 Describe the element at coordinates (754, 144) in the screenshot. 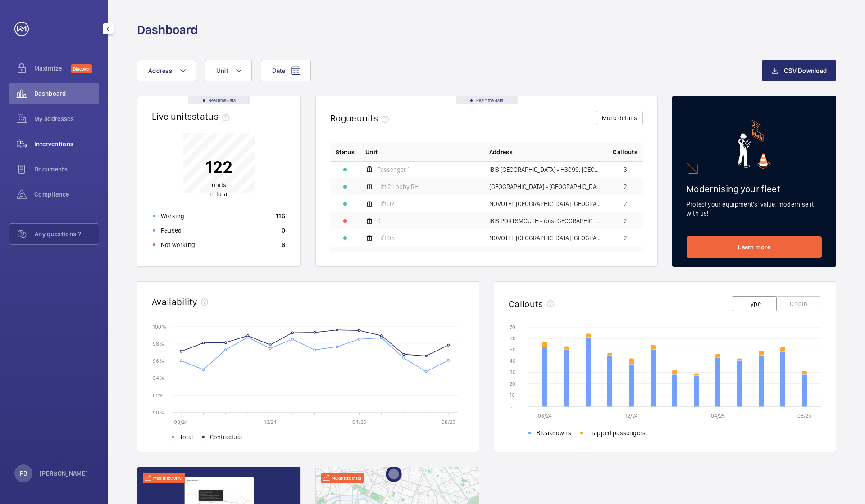

I see `img: marketing-card.svg` at that location.